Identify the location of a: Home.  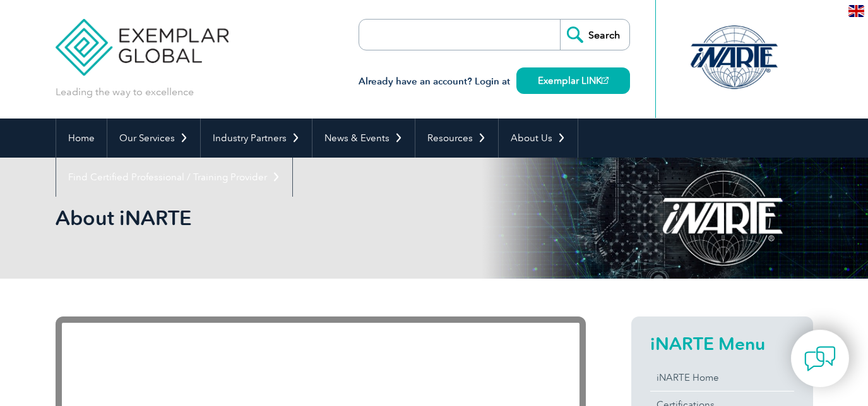
(82, 138).